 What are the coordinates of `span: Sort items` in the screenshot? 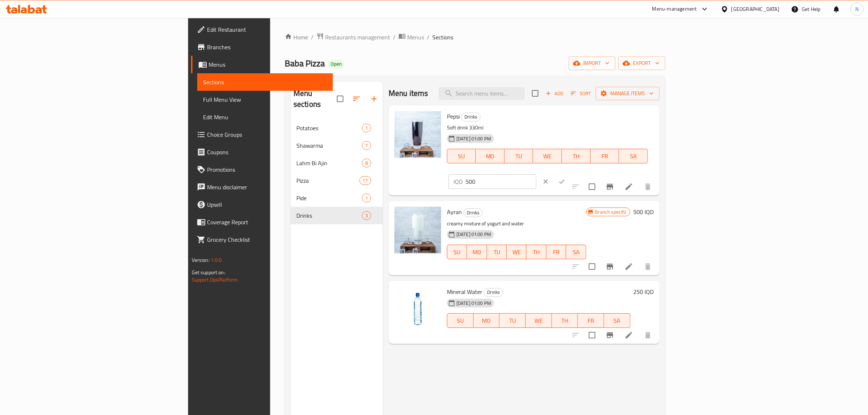 It's located at (581, 93).